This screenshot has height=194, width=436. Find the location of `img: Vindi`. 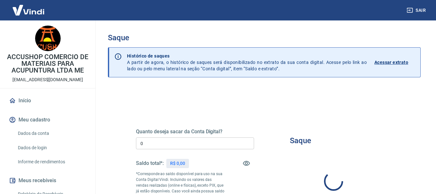

img: Vindi is located at coordinates (28, 10).